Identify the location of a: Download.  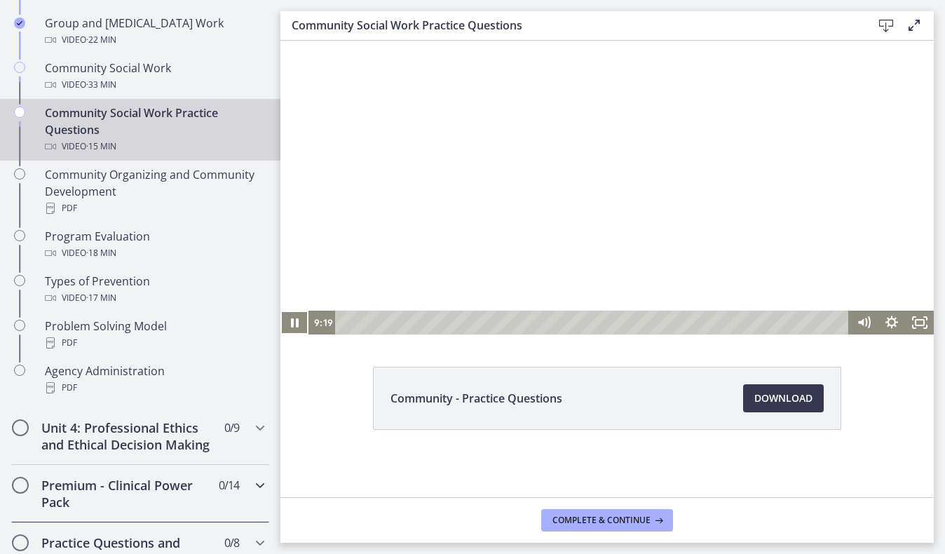
(783, 398).